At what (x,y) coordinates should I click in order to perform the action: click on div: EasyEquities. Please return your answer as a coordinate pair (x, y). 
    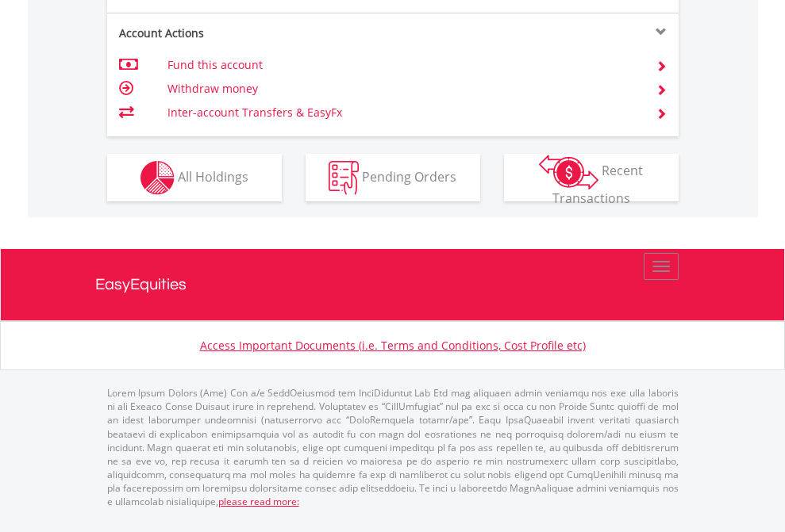
    Looking at the image, I should click on (392, 284).